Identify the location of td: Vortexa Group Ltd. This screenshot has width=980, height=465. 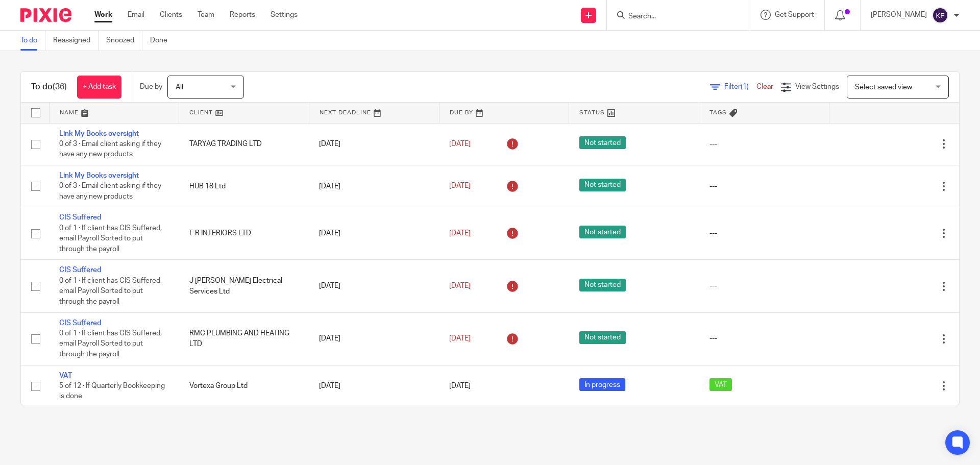
(244, 386).